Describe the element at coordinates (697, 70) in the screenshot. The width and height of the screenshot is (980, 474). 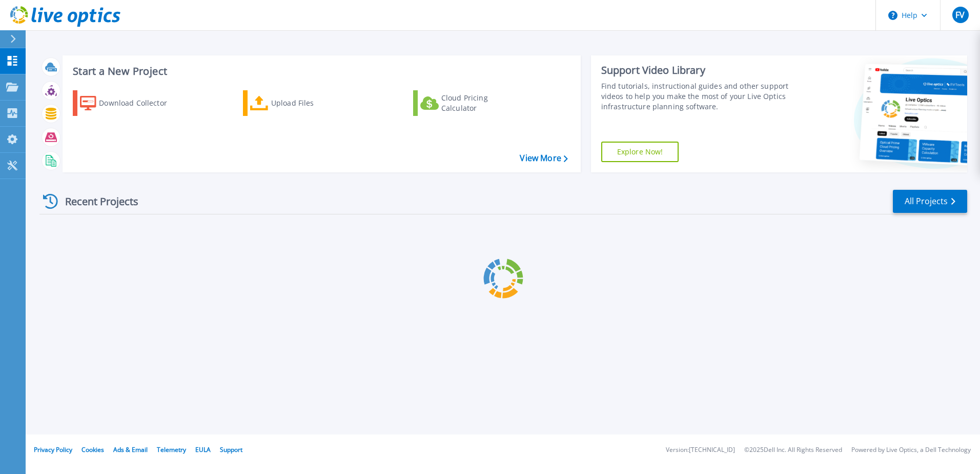
I see `div: Support Video Library` at that location.